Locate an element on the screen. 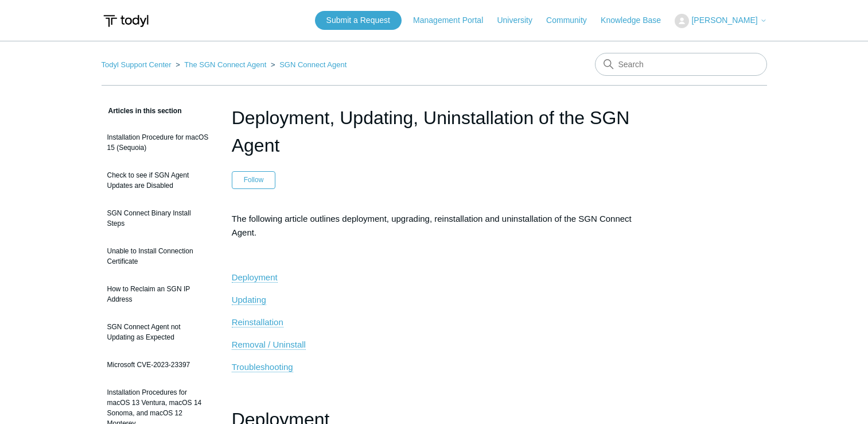  a: Troubleshooting is located at coordinates (262, 366).